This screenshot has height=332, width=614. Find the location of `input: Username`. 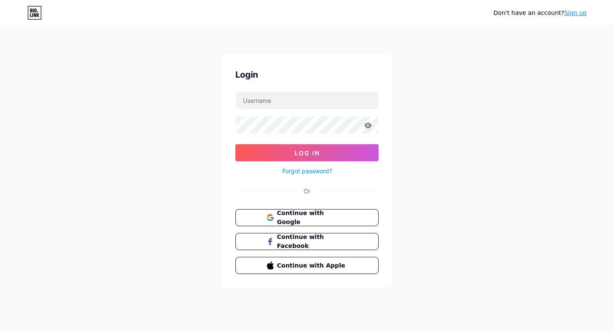

input: Username is located at coordinates (307, 100).